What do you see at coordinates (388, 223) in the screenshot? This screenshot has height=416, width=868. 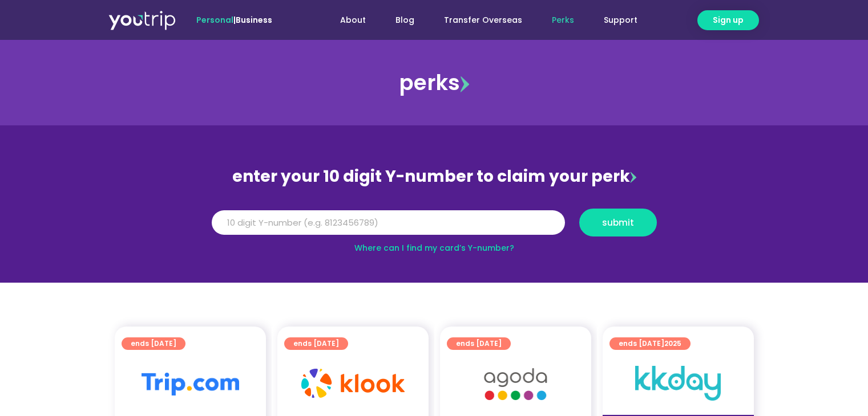 I see `input: 10 digit Y-number (e.g. 8123456789)` at bounding box center [388, 223].